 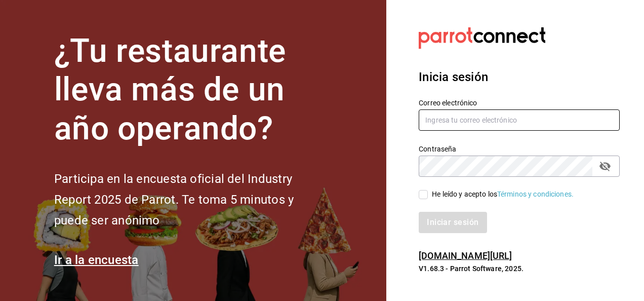 I want to click on a: Ir a la encuesta, so click(x=96, y=259).